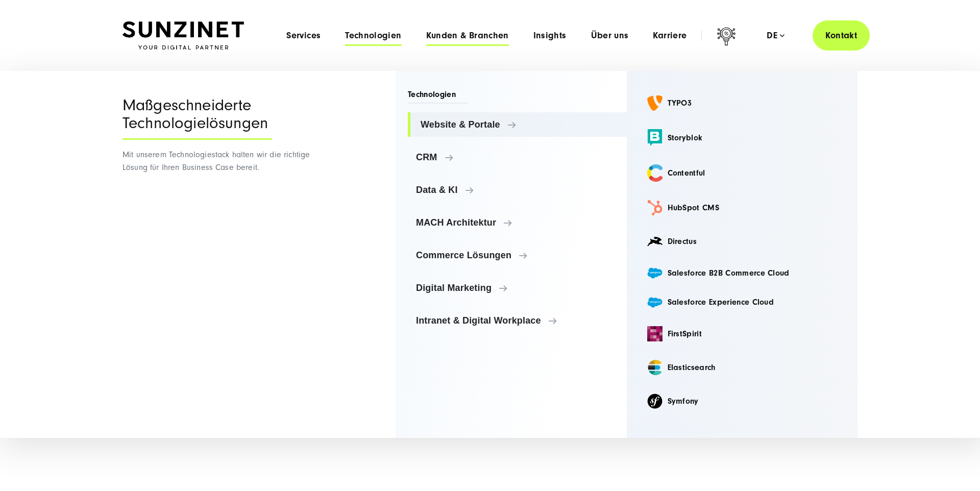 The width and height of the screenshot is (980, 491). What do you see at coordinates (517, 190) in the screenshot?
I see `a: Data & KI` at bounding box center [517, 190].